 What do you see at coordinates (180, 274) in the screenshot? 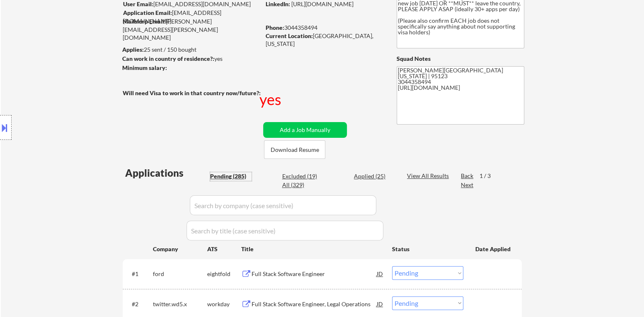
I see `div: ford` at bounding box center [180, 274].